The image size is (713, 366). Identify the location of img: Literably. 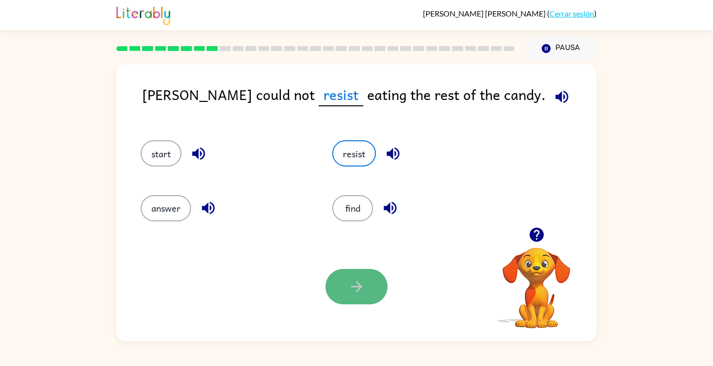
(143, 15).